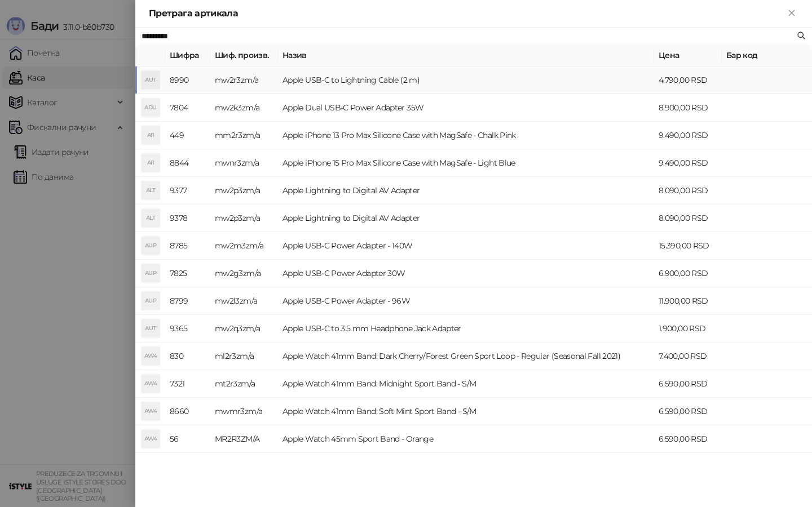  Describe the element at coordinates (466, 163) in the screenshot. I see `td: Apple iPhone 15 Pro Max Silicone Case with MagSafe - Light Blue` at that location.